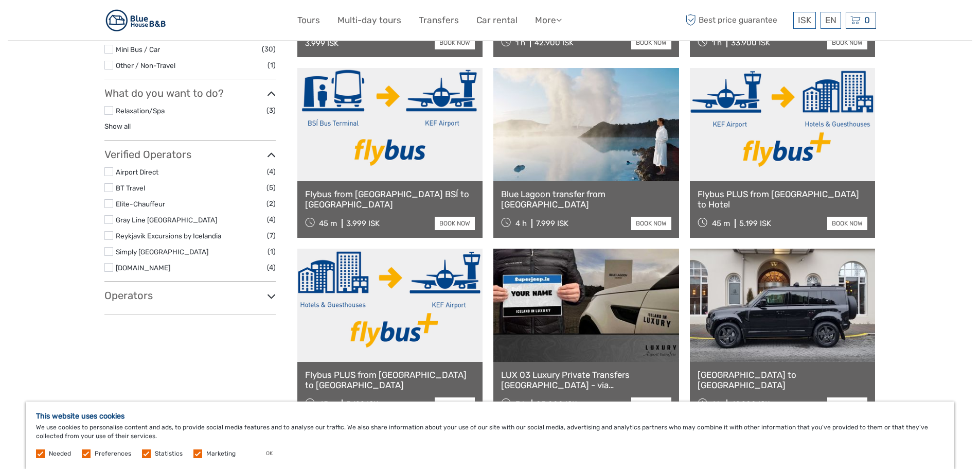 This screenshot has width=980, height=469. Describe the element at coordinates (831, 20) in the screenshot. I see `div: EN` at that location.